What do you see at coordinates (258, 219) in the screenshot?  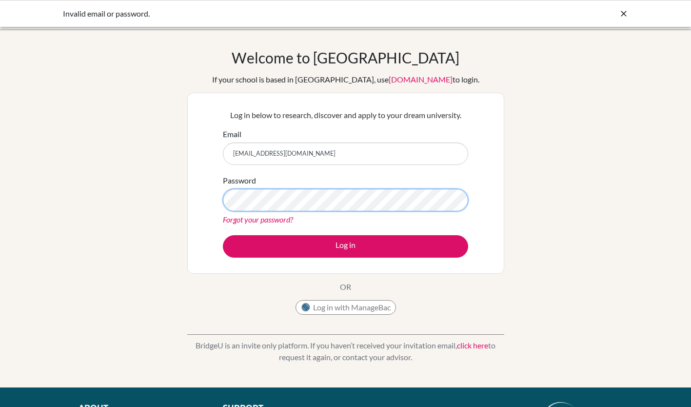 I see `a: Forgot your password?` at bounding box center [258, 219].